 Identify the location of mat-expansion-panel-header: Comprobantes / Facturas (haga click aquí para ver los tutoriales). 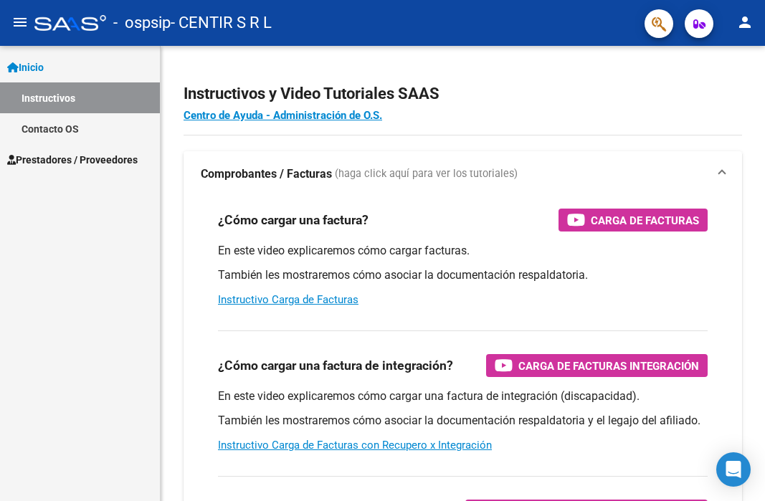
(462, 174).